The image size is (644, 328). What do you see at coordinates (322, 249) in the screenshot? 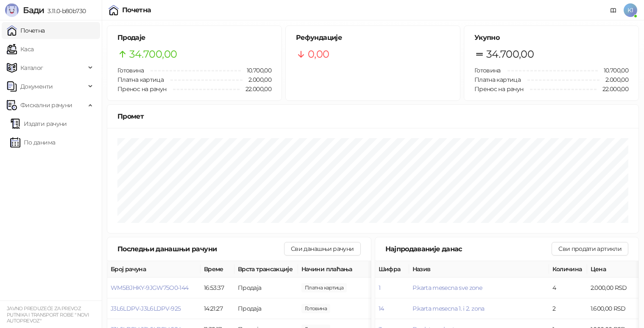
I see `button: Сви данашњи рачуни` at bounding box center [322, 249].